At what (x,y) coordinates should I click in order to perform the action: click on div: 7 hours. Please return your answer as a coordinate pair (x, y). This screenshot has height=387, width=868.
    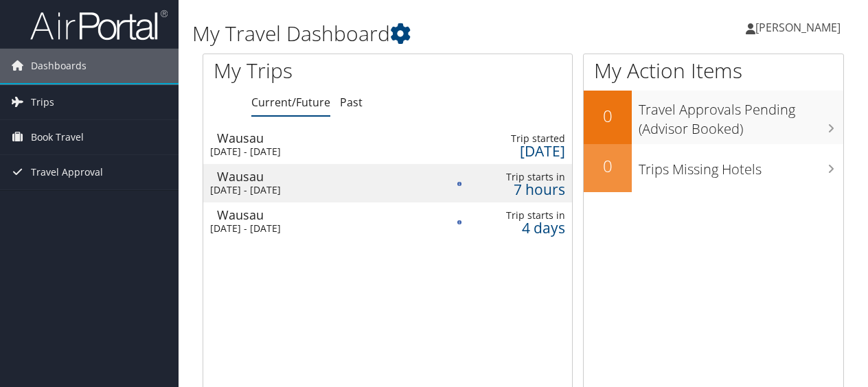
    Looking at the image, I should click on (520, 190).